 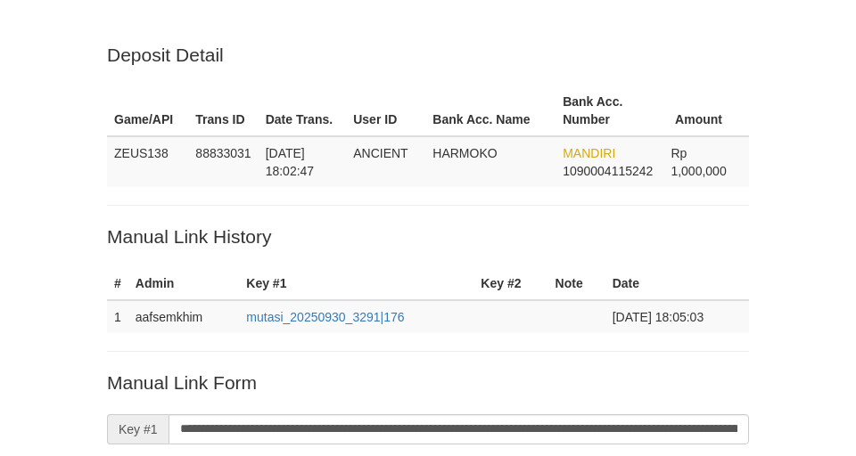 I want to click on span: MANDIRI, so click(x=588, y=153).